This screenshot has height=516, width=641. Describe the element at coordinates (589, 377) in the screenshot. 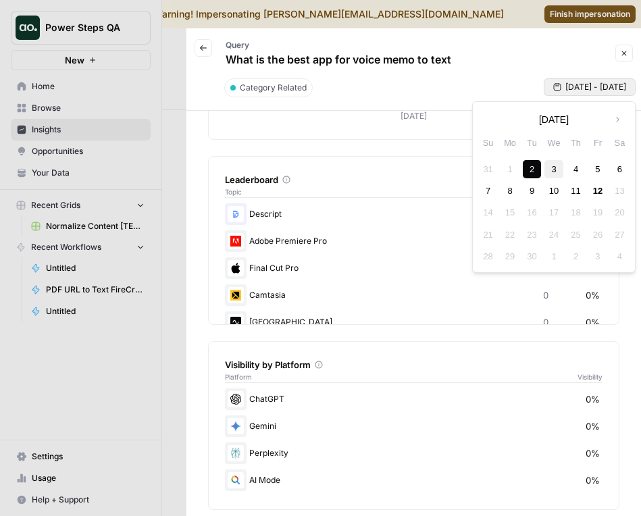

I see `span: Visibility` at that location.